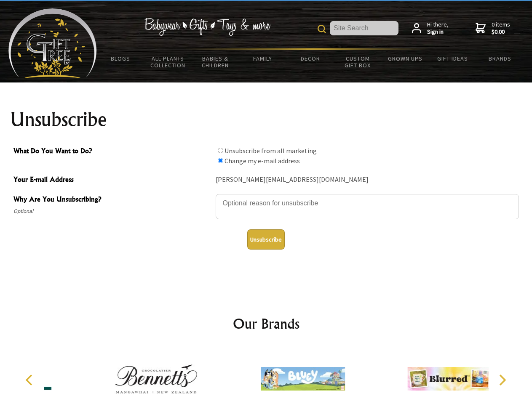 The image size is (532, 404). What do you see at coordinates (112, 181) in the screenshot?
I see `span: Your E-mail Address` at bounding box center [112, 181].